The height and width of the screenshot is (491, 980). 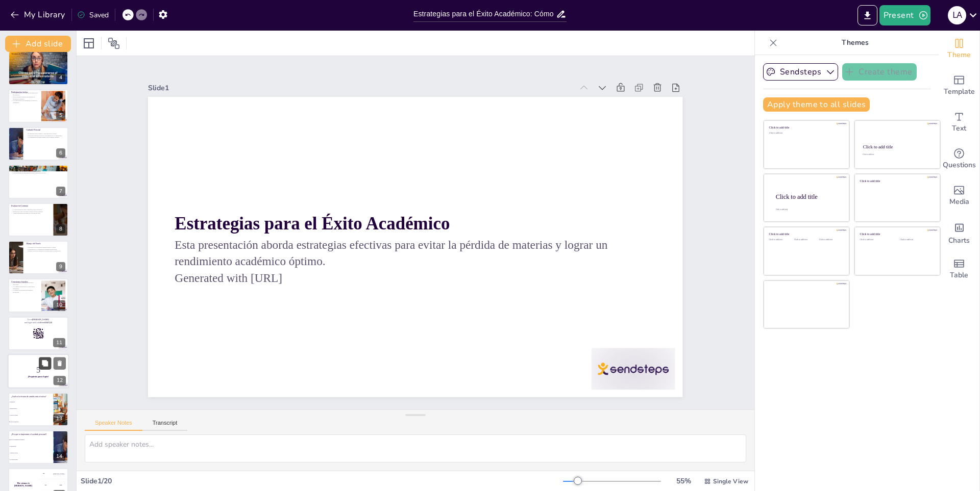 What do you see at coordinates (684, 481) in the screenshot?
I see `div: 55 %` at bounding box center [684, 481].